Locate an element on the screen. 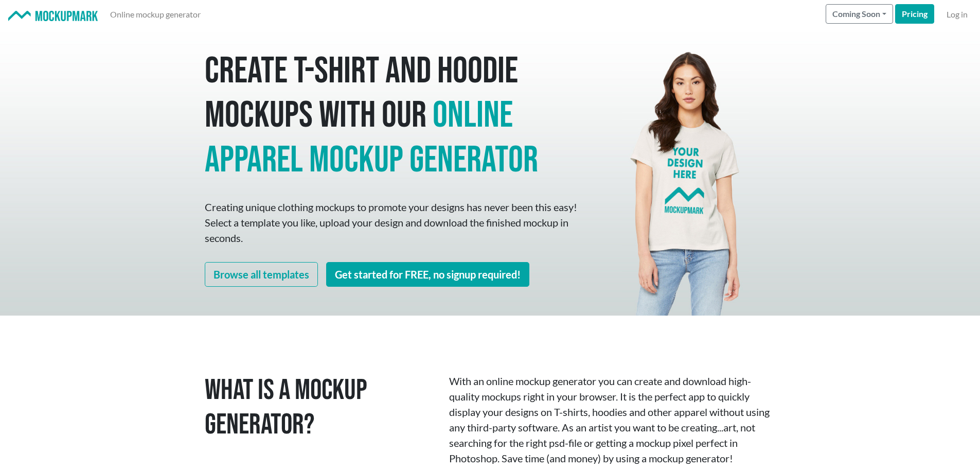 The image size is (980, 469). a: Online mockup generator is located at coordinates (155, 14).